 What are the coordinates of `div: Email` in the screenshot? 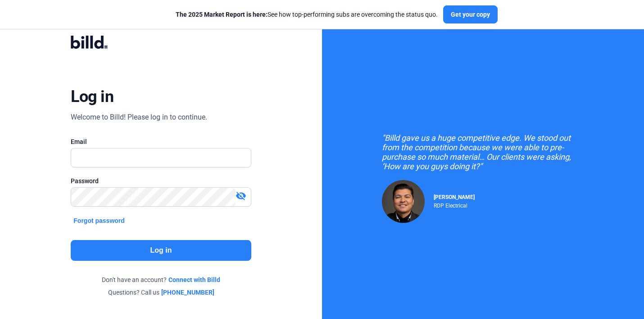 It's located at (161, 142).